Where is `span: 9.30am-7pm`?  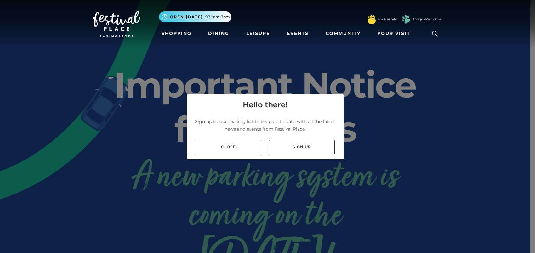 span: 9.30am-7pm is located at coordinates (218, 17).